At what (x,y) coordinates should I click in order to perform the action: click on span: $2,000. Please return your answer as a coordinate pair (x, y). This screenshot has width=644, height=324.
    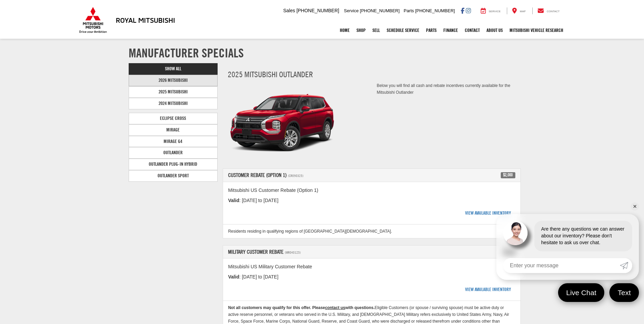
    Looking at the image, I should click on (508, 175).